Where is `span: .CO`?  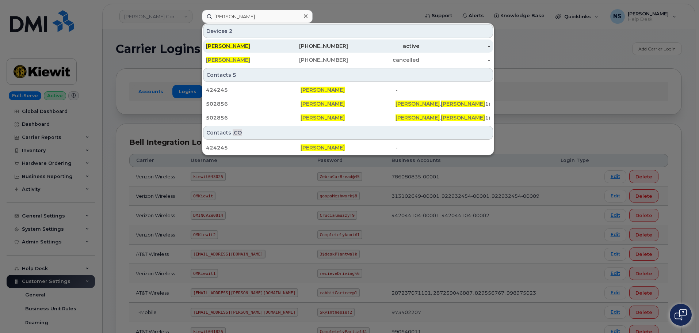 span: .CO is located at coordinates (237, 133).